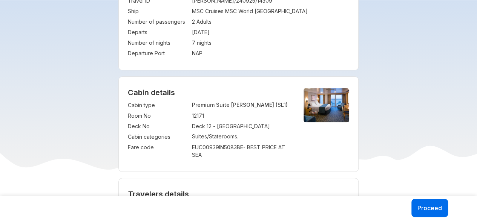 Image resolution: width=477 pixels, height=220 pixels. I want to click on td: Departure Port, so click(158, 54).